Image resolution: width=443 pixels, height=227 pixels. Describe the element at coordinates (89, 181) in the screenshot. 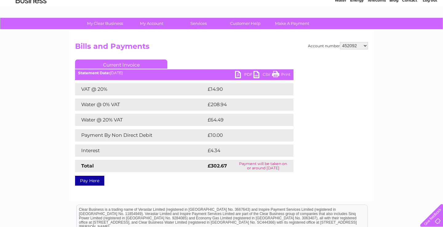

I see `a: Pay Here` at that location.